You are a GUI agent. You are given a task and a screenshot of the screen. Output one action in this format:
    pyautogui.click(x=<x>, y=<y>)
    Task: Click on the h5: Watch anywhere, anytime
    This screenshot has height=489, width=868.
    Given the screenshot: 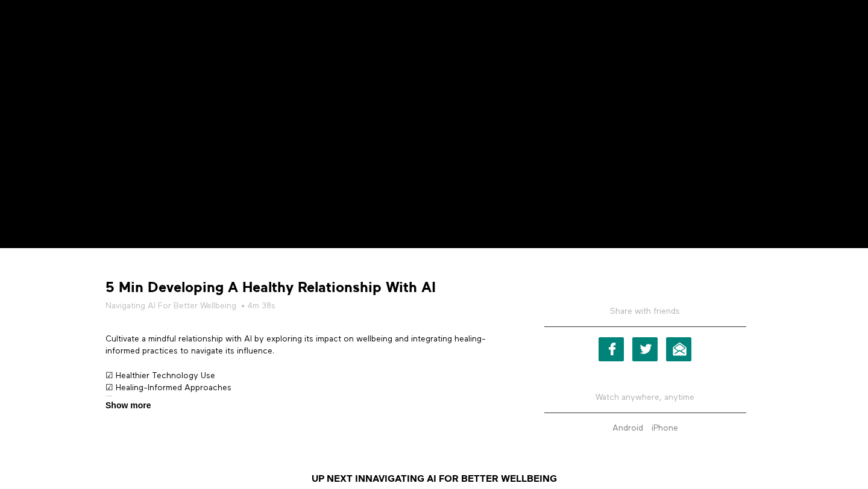 What is the action you would take?
    pyautogui.click(x=645, y=398)
    